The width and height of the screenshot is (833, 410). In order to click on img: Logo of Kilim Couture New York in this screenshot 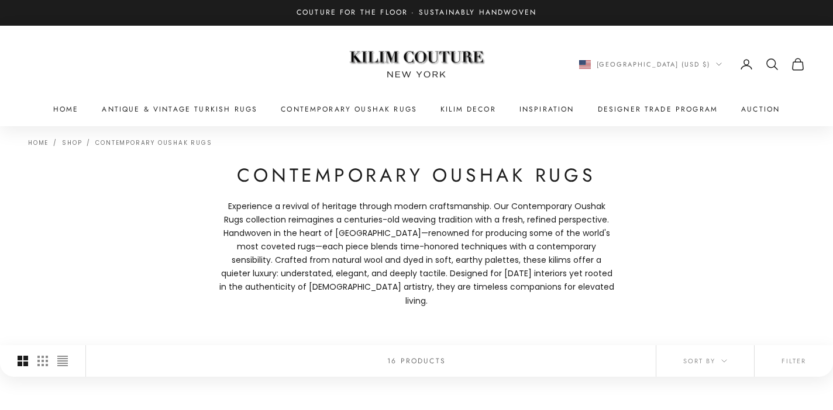, I will do `click(416, 64)`.